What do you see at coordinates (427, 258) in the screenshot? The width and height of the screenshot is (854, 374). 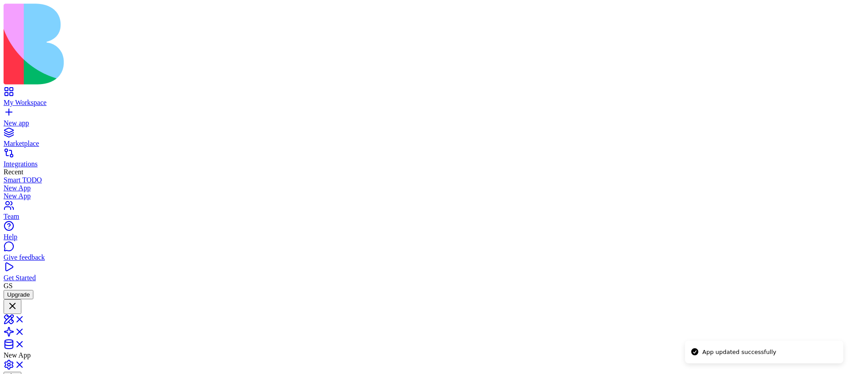 I see `div: Give feedback` at bounding box center [427, 258].